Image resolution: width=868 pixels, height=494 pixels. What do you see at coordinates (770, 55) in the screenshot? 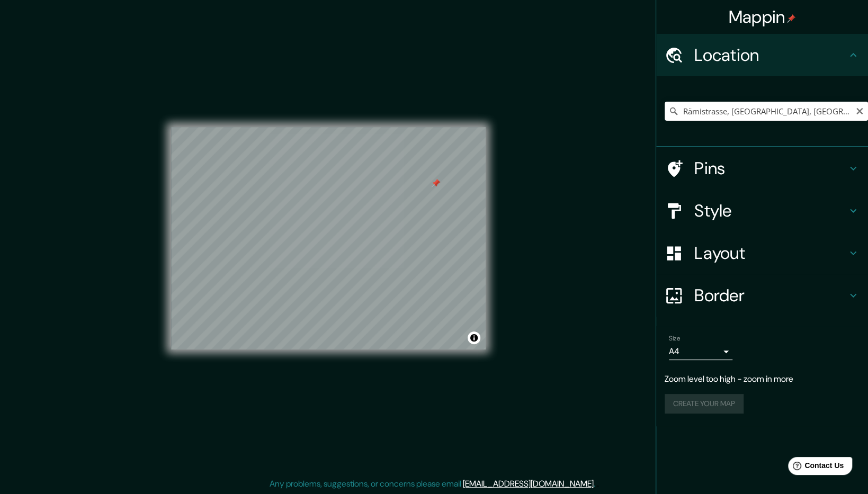
I see `h4: Location` at bounding box center [770, 55].